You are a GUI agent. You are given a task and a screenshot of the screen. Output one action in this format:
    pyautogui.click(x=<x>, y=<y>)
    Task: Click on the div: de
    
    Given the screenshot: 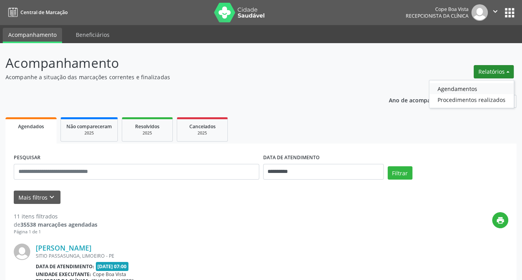 What is the action you would take?
    pyautogui.click(x=55, y=225)
    